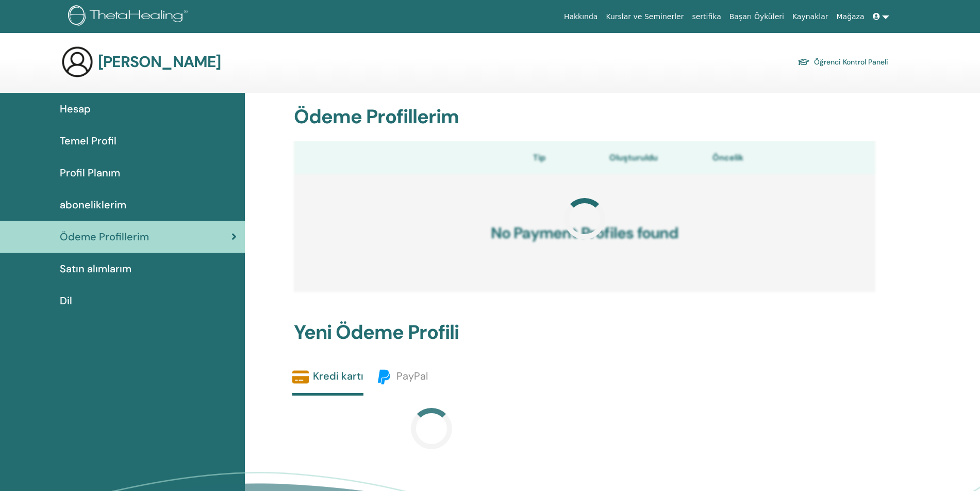 The height and width of the screenshot is (491, 980). What do you see at coordinates (585, 117) in the screenshot?
I see `h2: Ödeme Profillerim` at bounding box center [585, 117].